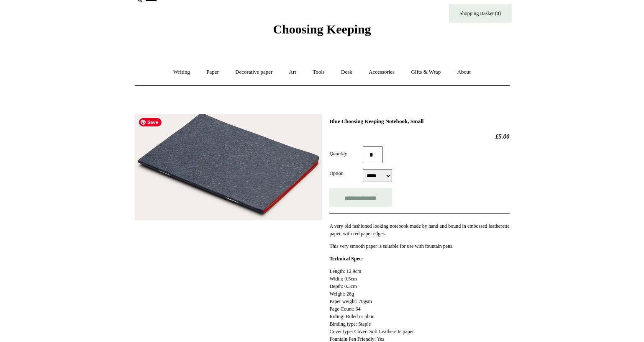 Image resolution: width=644 pixels, height=342 pixels. I want to click on img: Blue Choosing Keeping Notebook, Small, so click(228, 167).